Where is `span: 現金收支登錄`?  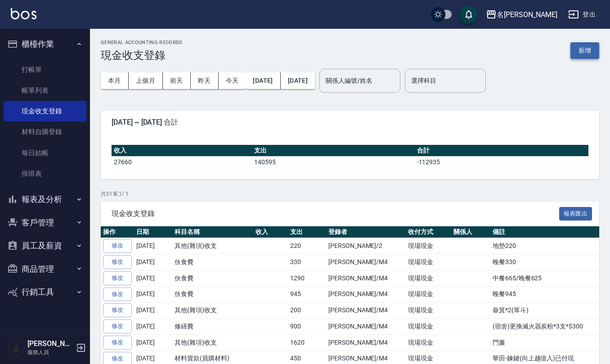 span: 現金收支登錄 is located at coordinates (335, 214).